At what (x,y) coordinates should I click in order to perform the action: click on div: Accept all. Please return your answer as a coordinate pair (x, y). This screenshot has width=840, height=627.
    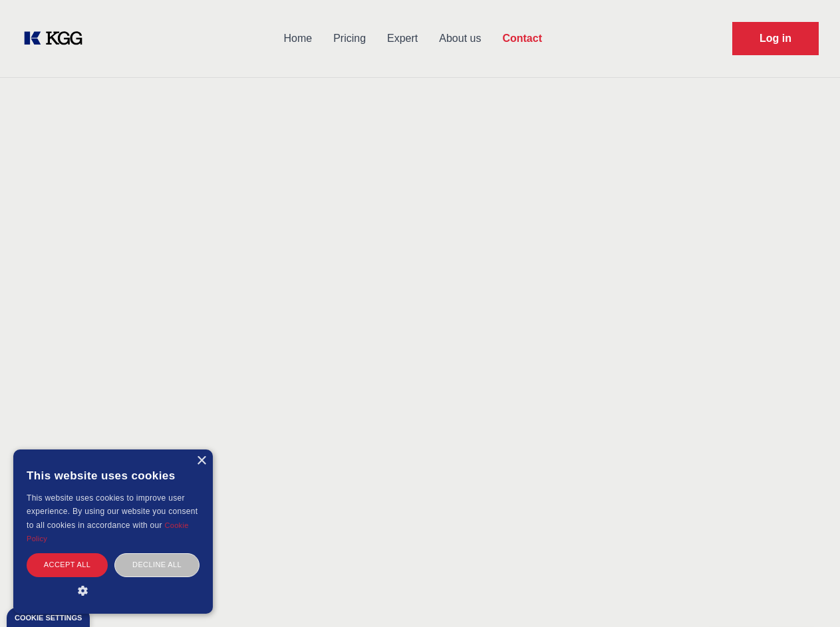
    Looking at the image, I should click on (67, 565).